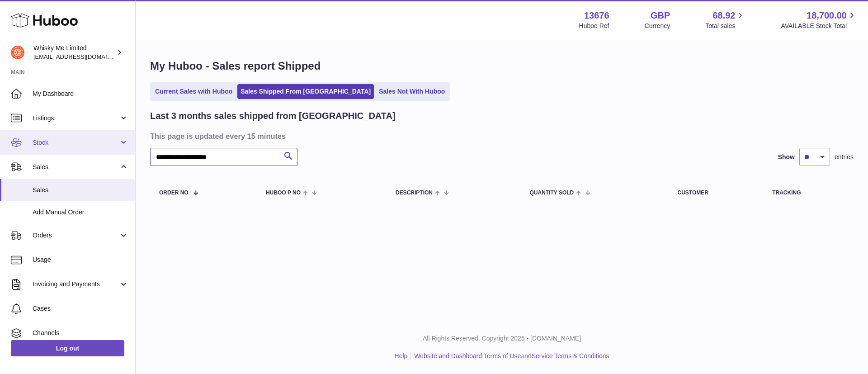  What do you see at coordinates (725, 25) in the screenshot?
I see `span: Total sales` at bounding box center [725, 25].